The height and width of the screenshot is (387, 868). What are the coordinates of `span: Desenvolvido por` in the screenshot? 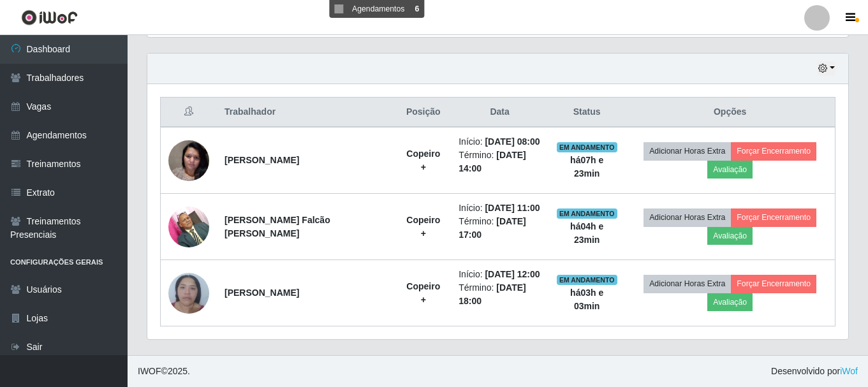 It's located at (815, 371).